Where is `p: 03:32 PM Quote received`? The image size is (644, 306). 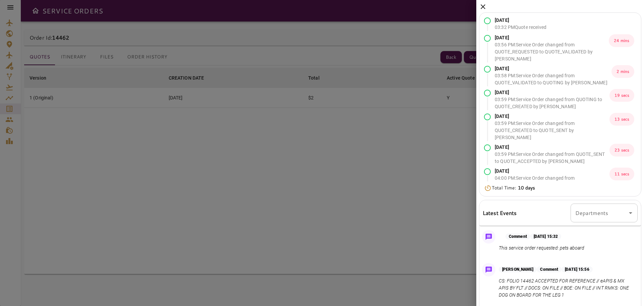
p: 03:32 PM Quote received is located at coordinates (521, 27).